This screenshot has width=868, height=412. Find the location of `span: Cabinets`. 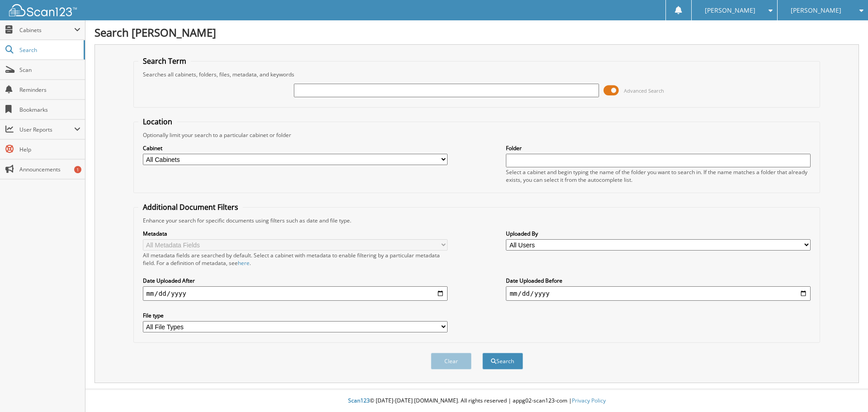

span: Cabinets is located at coordinates (47, 30).